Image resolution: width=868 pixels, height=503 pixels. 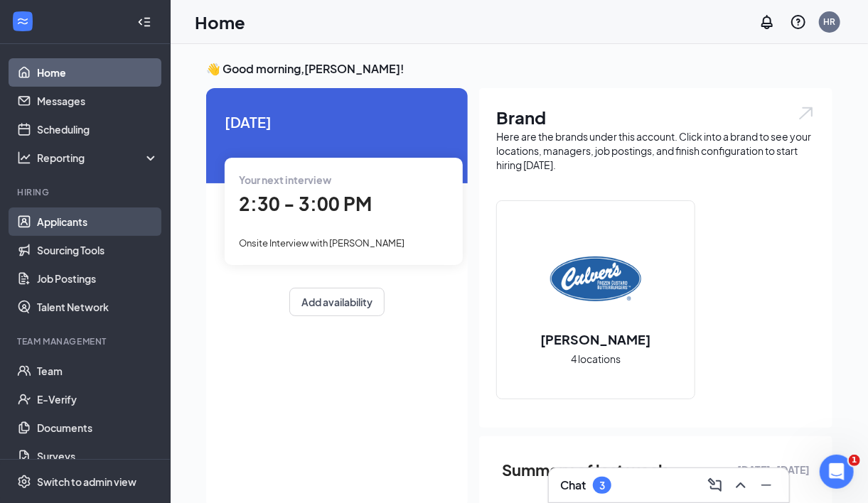 What do you see at coordinates (24, 158) in the screenshot?
I see `svg: Analysis` at bounding box center [24, 158].